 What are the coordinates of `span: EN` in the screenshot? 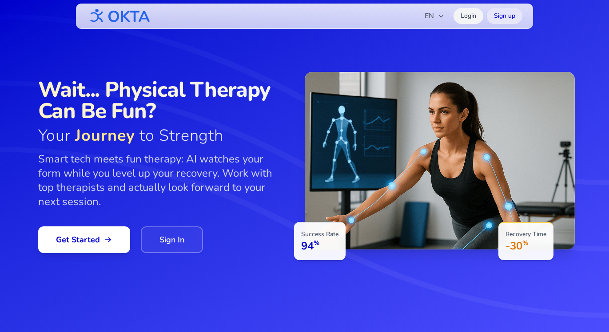 It's located at (435, 16).